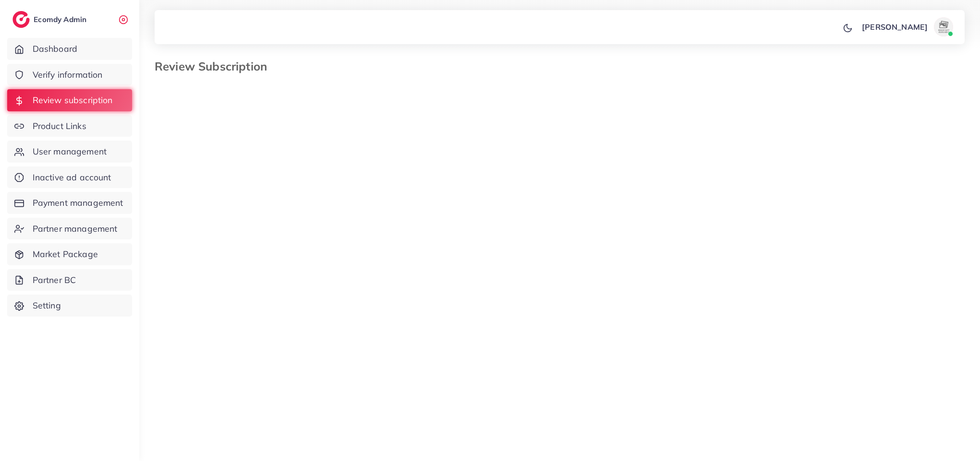  I want to click on span: Setting, so click(47, 305).